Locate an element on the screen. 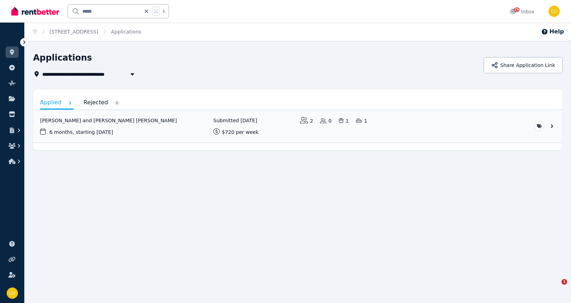  div: Inbox is located at coordinates (522, 12).